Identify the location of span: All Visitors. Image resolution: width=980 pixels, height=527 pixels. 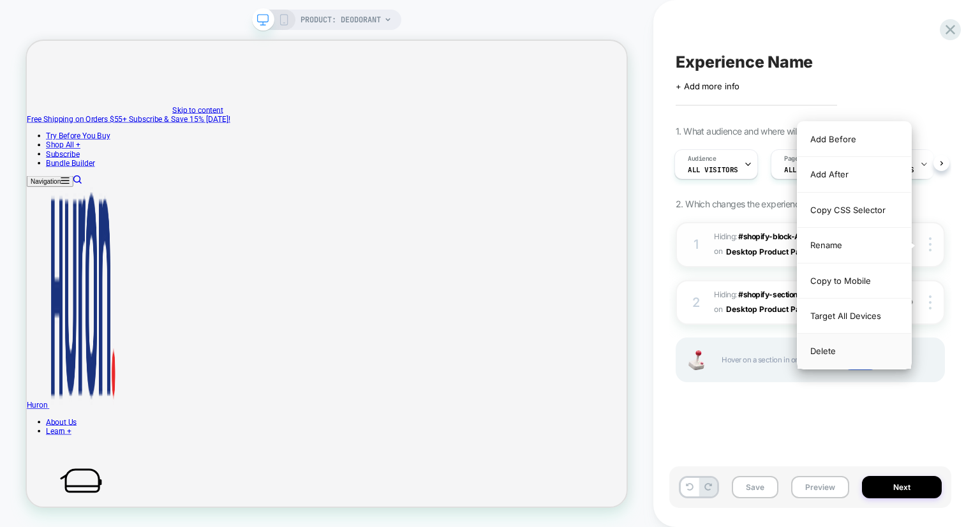
(712, 170).